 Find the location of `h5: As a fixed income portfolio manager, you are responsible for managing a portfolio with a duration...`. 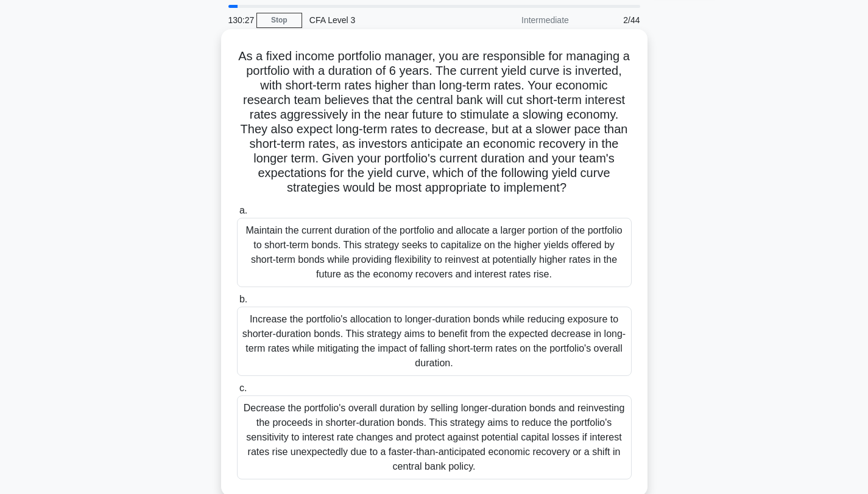

h5: As a fixed income portfolio manager, you are responsible for managing a portfolio with a duration... is located at coordinates (435, 123).